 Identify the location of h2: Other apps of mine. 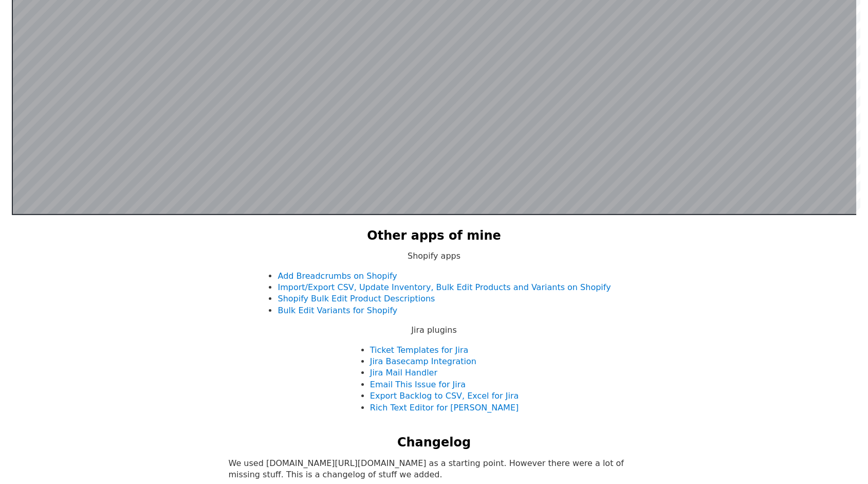
(434, 235).